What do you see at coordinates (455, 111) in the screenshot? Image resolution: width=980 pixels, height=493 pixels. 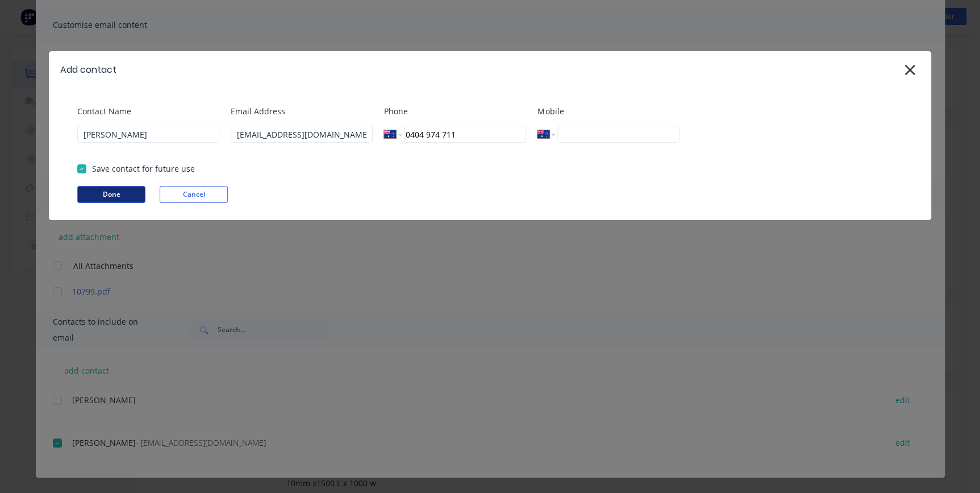 I see `label: Phone` at bounding box center [455, 111].